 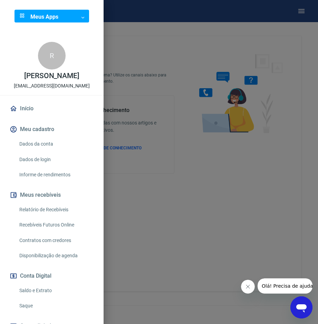 I want to click on a: Início, so click(x=52, y=108).